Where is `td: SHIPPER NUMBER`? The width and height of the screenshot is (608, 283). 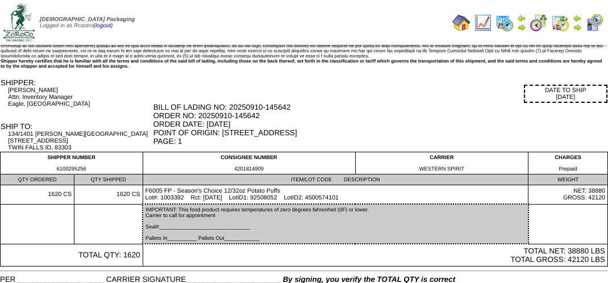
td: SHIPPER NUMBER is located at coordinates (72, 163).